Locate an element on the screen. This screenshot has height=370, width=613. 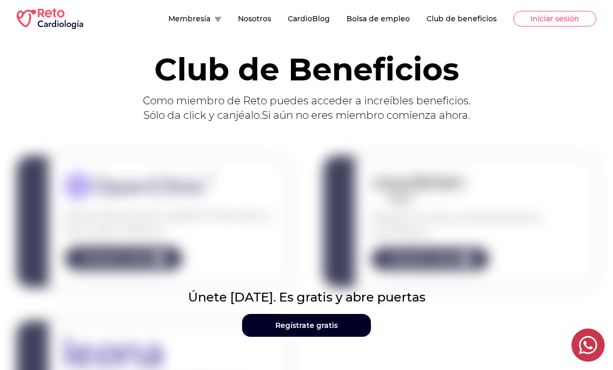
a: Regístrate gratis is located at coordinates (307, 326).